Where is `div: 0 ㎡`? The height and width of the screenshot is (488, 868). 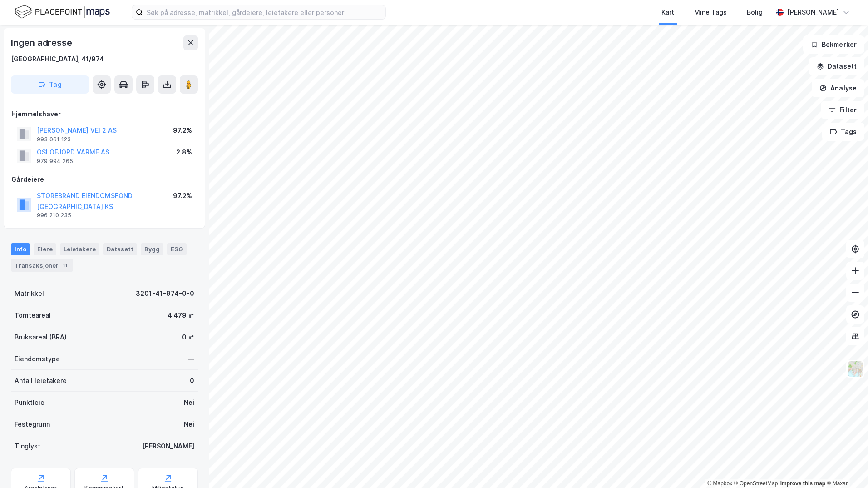
div: 0 ㎡ is located at coordinates (188, 337).